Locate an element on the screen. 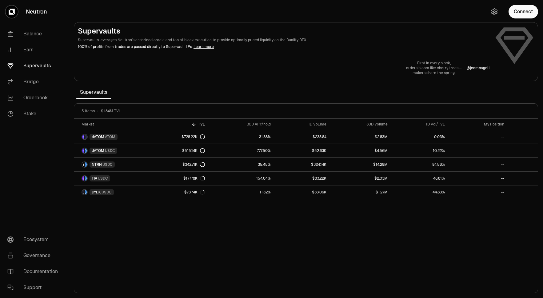 This screenshot has height=298, width=543. p: @ jcompagni1 is located at coordinates (478, 68).